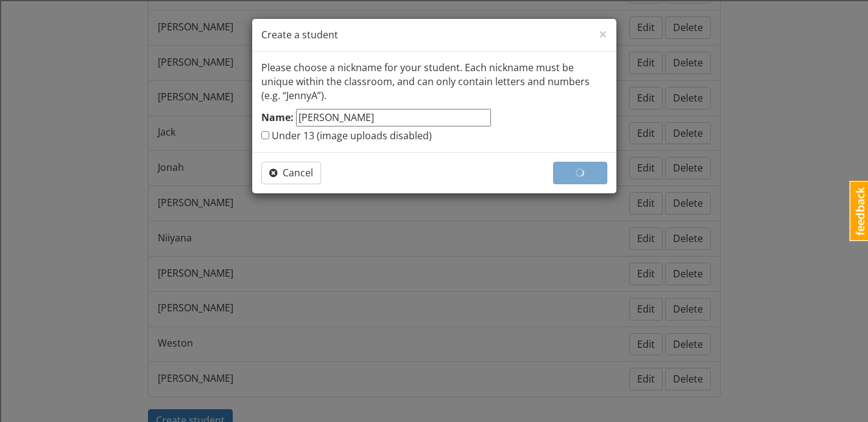  I want to click on div: Move To ..., so click(434, 56).